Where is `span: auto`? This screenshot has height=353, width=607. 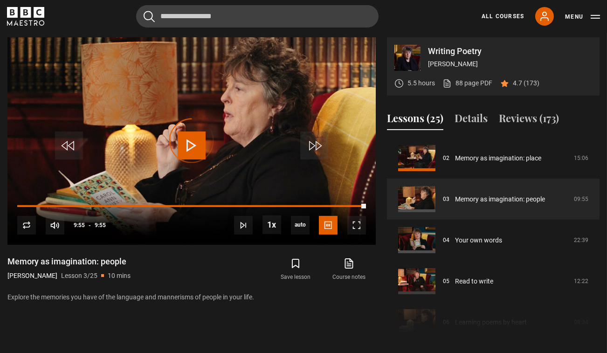
span: auto is located at coordinates (300, 225).